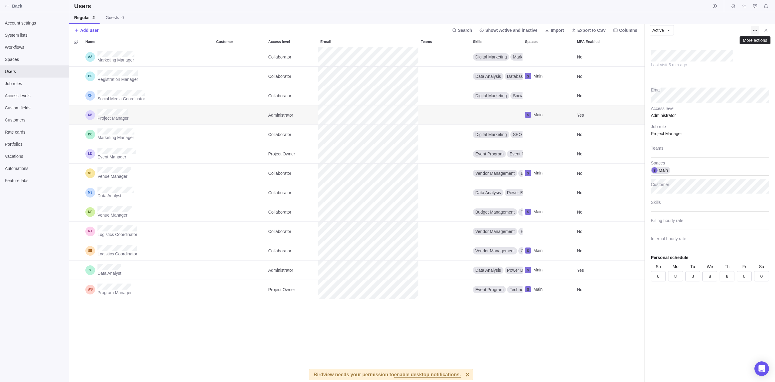 The height and width of the screenshot is (382, 775). Describe the element at coordinates (39, 6) in the screenshot. I see `span: Back` at that location.